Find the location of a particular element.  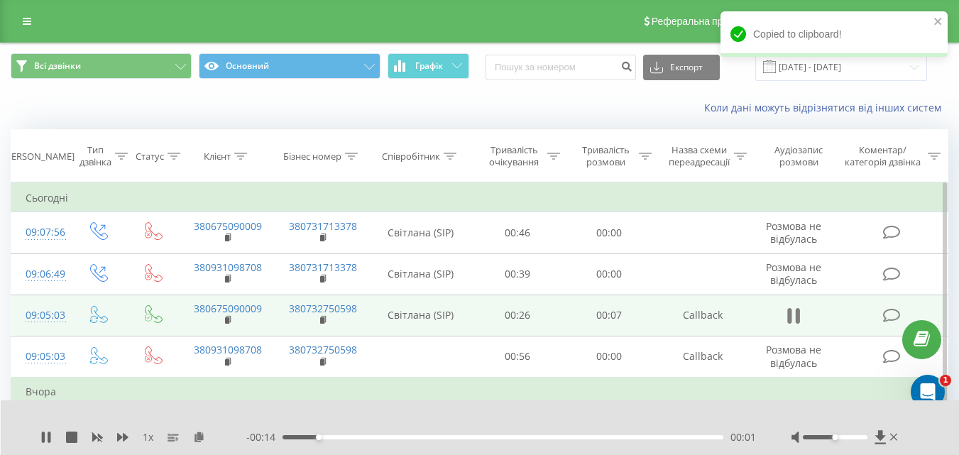

td: 00:26 is located at coordinates (518, 315).